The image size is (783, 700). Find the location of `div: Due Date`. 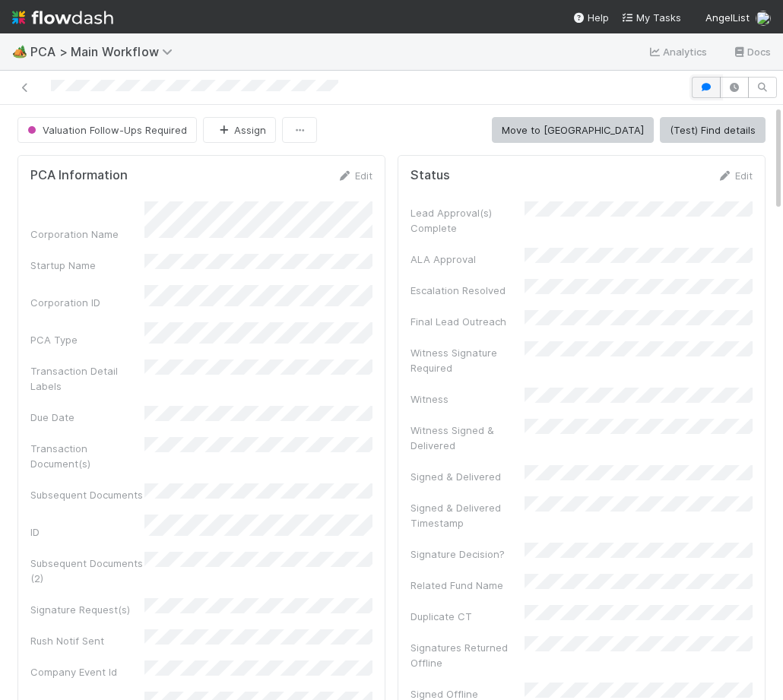

div: Due Date is located at coordinates (88, 418).